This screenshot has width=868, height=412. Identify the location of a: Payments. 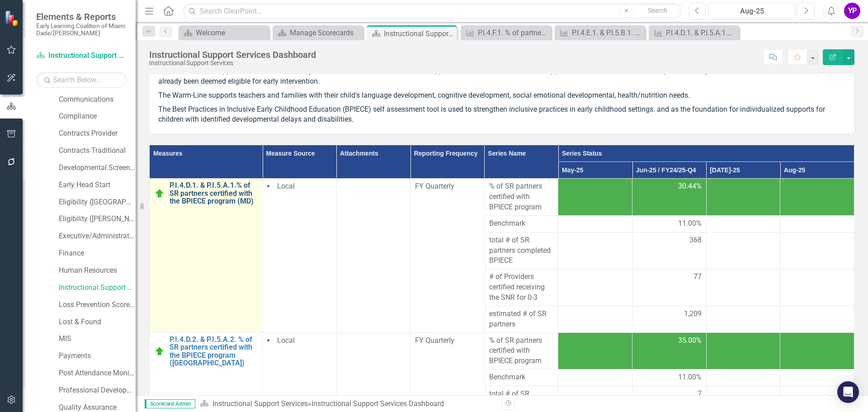
(97, 356).